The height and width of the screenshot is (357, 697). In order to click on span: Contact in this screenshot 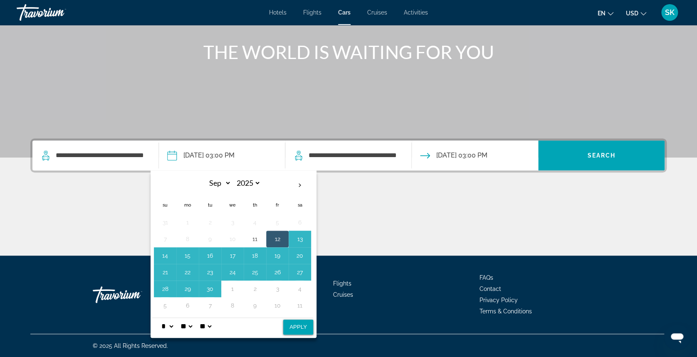, I will do `click(490, 289)`.